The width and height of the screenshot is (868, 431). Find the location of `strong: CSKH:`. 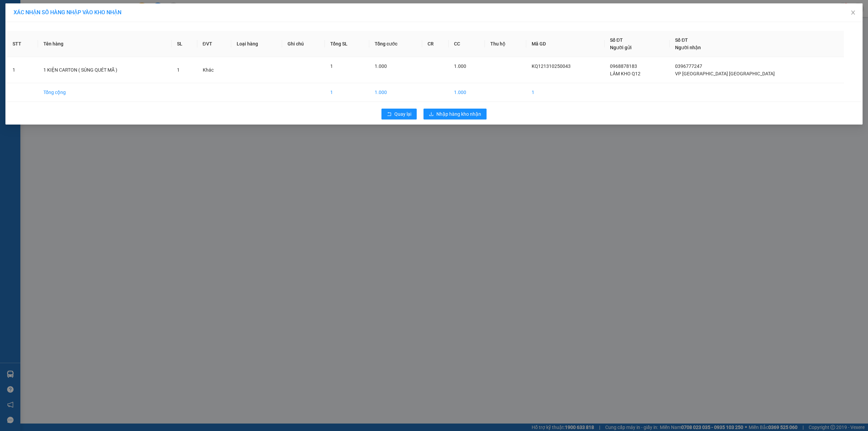

strong: CSKH: is located at coordinates (27, 26).